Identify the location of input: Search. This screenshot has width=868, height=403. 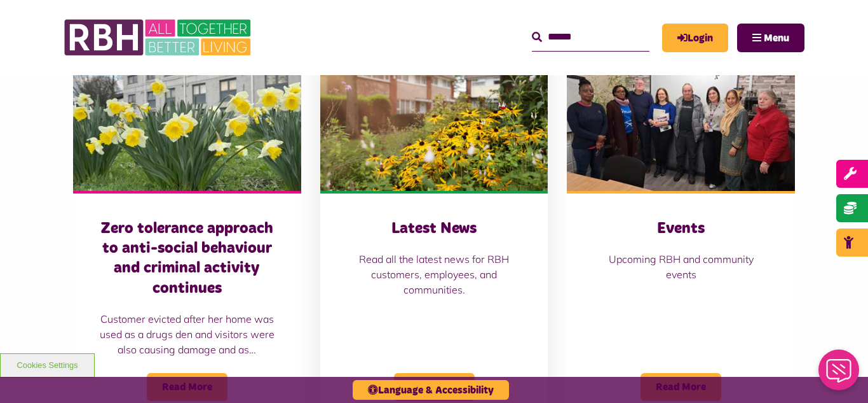
(591, 37).